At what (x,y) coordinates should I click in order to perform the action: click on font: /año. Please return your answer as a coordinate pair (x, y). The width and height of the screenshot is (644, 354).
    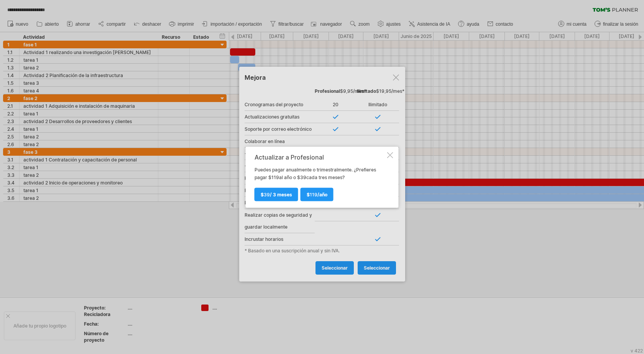
    Looking at the image, I should click on (322, 194).